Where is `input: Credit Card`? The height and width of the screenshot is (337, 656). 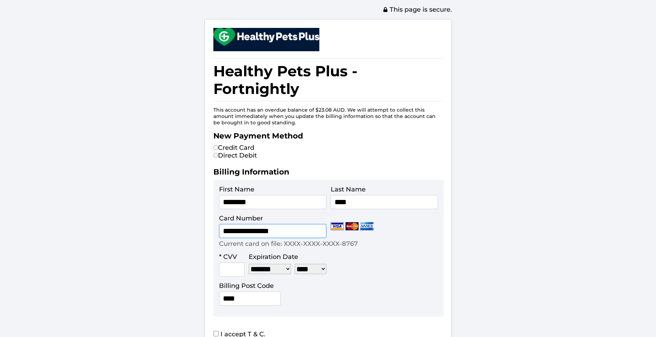 input: Credit Card is located at coordinates (216, 147).